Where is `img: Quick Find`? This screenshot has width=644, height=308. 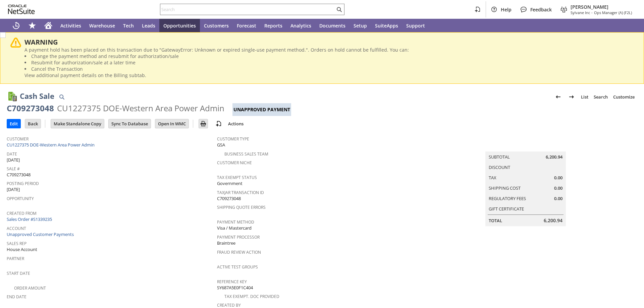 img: Quick Find is located at coordinates (62, 97).